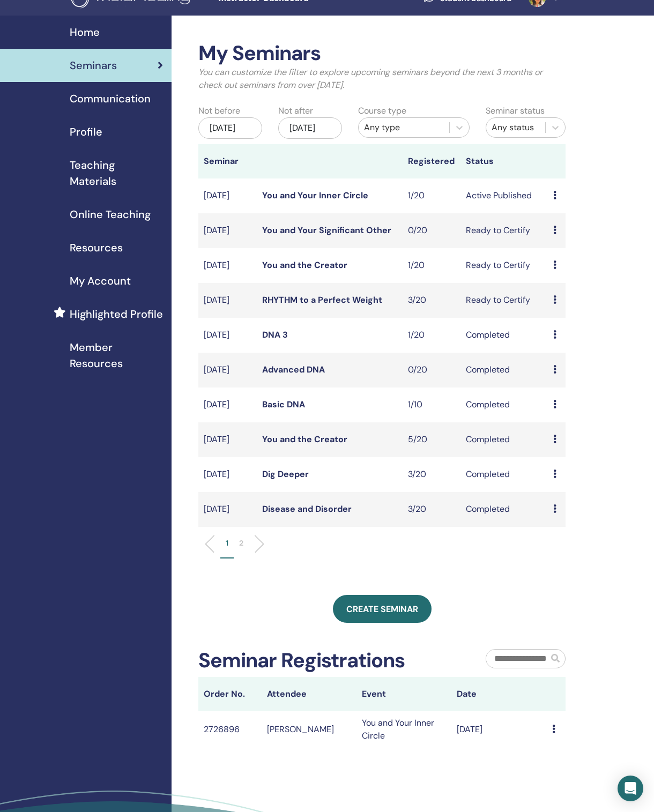 The image size is (654, 812). I want to click on span: Teaching Materials, so click(117, 173).